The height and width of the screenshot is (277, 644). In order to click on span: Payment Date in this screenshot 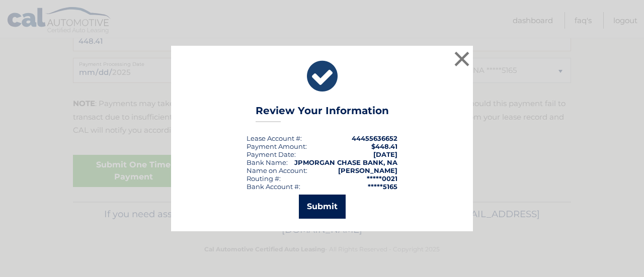, I will do `click(271, 155)`.